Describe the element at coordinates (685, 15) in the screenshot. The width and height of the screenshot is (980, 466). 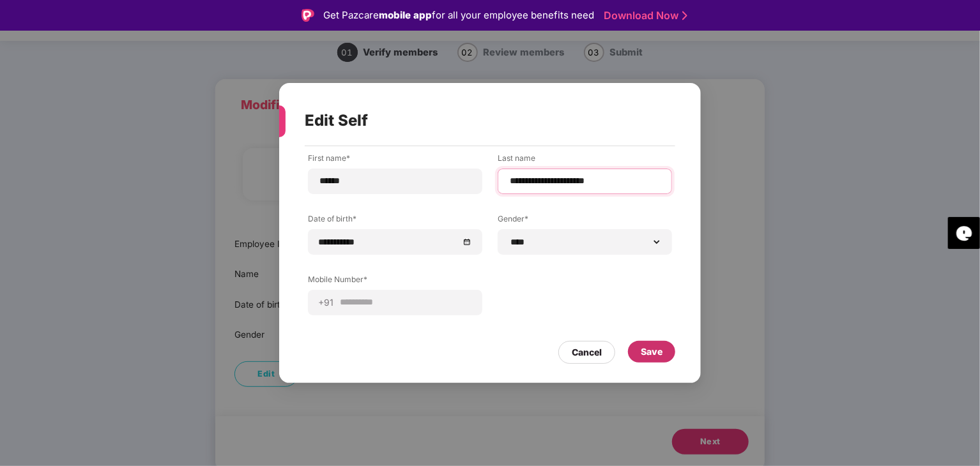
I see `img: Stroke` at that location.